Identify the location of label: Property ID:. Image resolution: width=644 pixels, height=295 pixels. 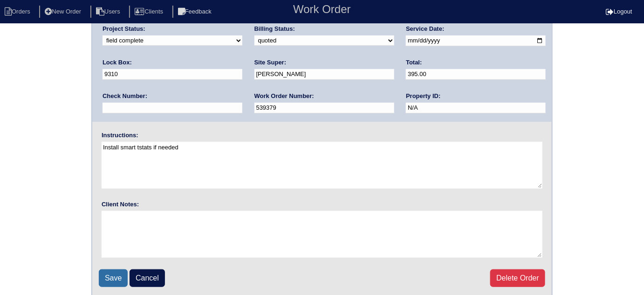
(423, 96).